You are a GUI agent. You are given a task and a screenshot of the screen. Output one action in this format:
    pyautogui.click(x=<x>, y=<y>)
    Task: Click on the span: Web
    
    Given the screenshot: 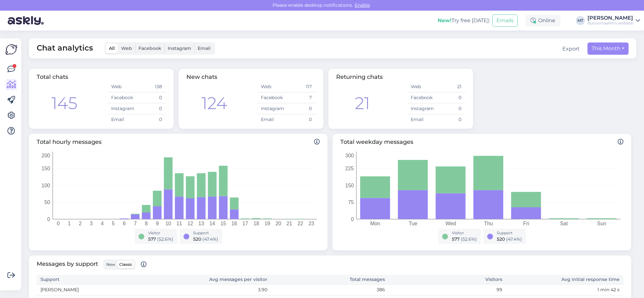 What is the action you would take?
    pyautogui.click(x=127, y=48)
    